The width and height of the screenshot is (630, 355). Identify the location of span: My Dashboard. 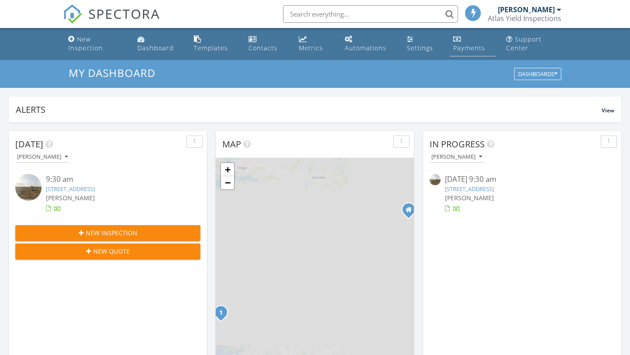
(112, 73).